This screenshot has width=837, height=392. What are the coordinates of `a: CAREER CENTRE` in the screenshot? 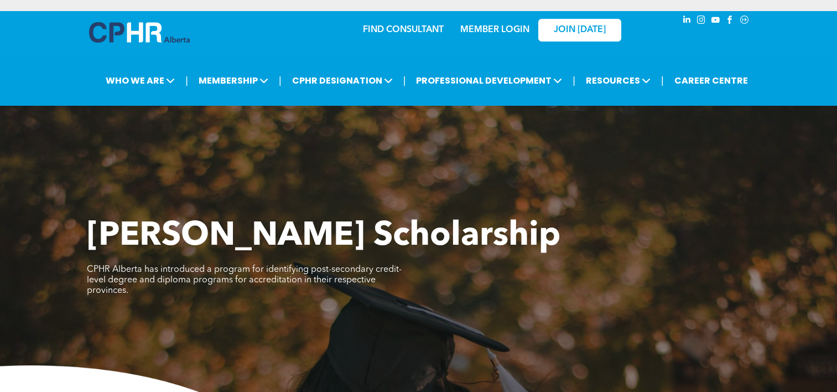 It's located at (711, 80).